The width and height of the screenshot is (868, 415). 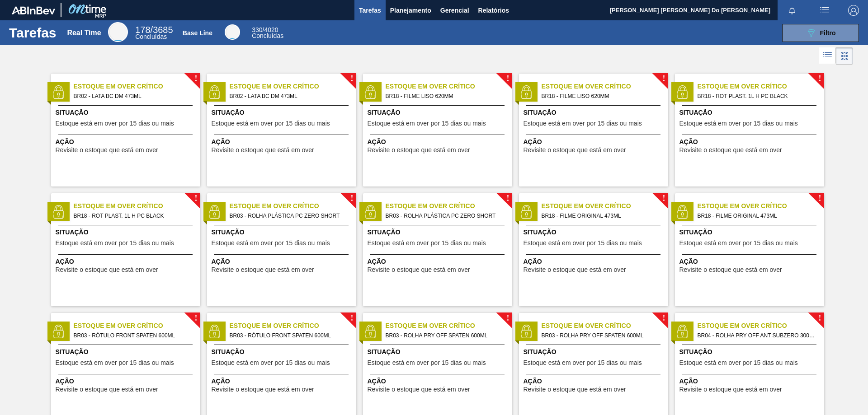 I want to click on button: Notificações, so click(x=792, y=10).